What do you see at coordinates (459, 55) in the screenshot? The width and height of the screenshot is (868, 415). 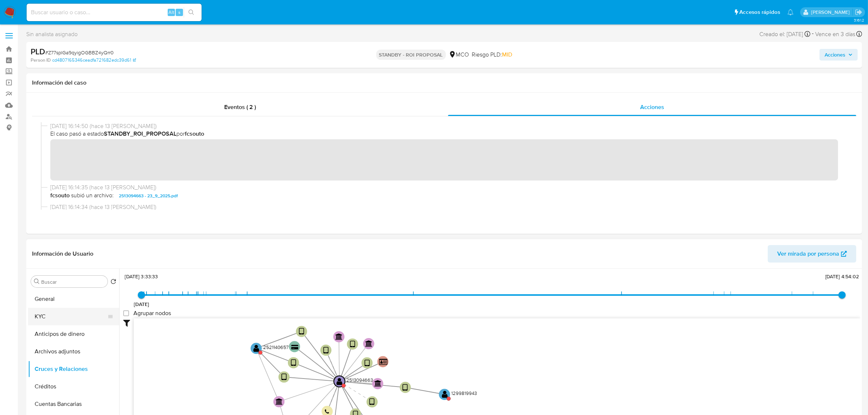 I see `div: MCO` at bounding box center [459, 55].